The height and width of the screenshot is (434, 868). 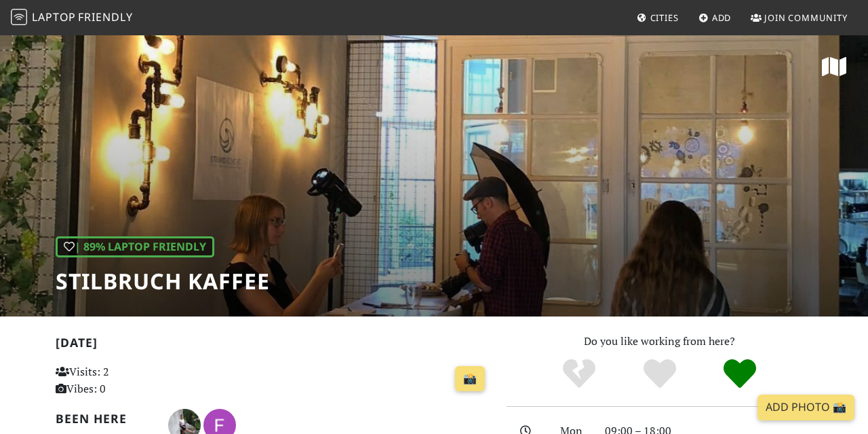 I want to click on div: Definitely!, so click(x=740, y=374).